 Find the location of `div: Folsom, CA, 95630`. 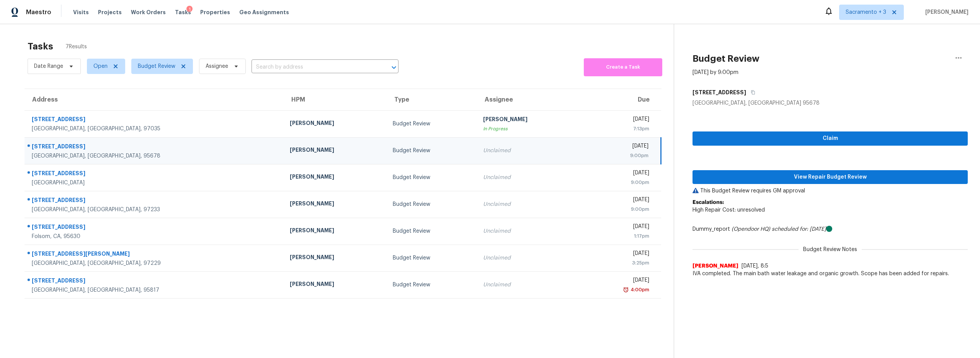

div: Folsom, CA, 95630 is located at coordinates (154, 236).